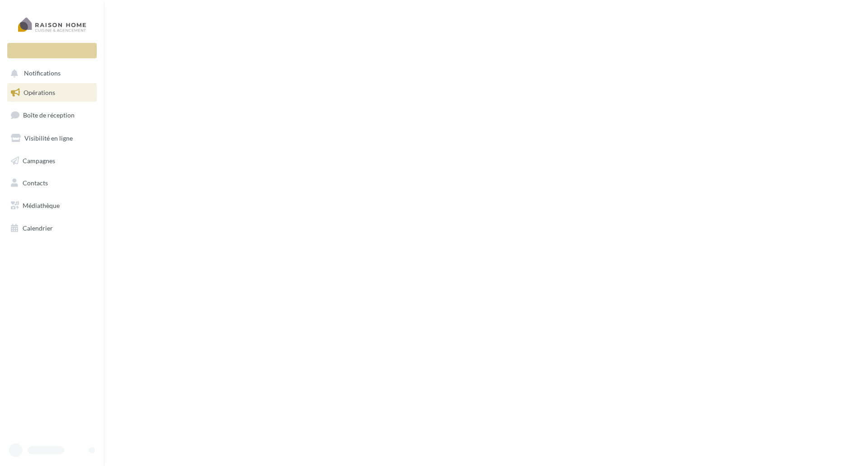 The width and height of the screenshot is (868, 466). Describe the element at coordinates (52, 93) in the screenshot. I see `a: Opérations` at that location.